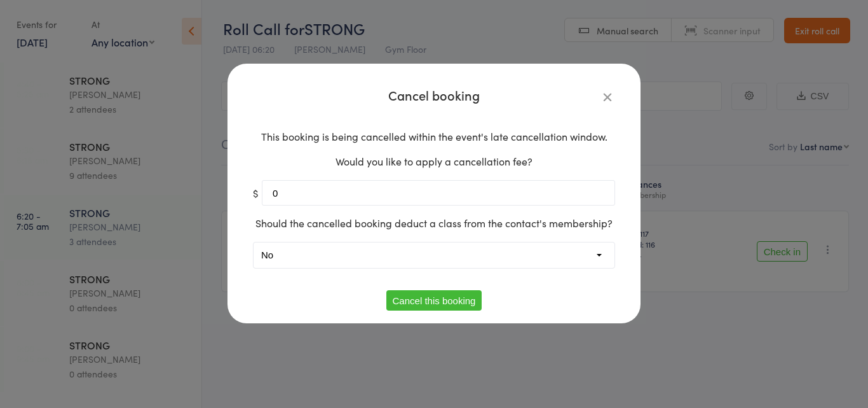 The height and width of the screenshot is (408, 868). I want to click on p: Would you like to apply a cancellation fee?, so click(434, 161).